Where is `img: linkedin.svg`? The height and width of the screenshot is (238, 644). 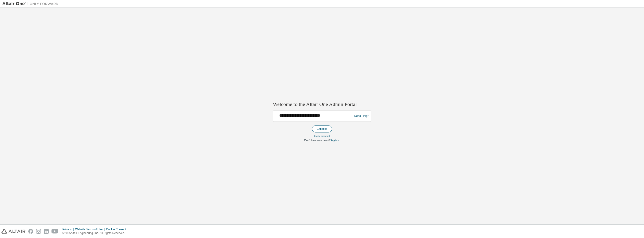
img: linkedin.svg is located at coordinates (46, 232).